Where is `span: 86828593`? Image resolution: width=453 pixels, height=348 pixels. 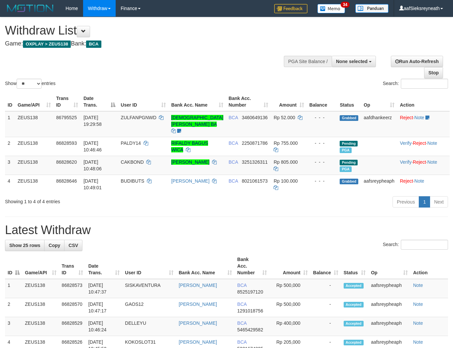 span: 86828593 is located at coordinates (66, 143).